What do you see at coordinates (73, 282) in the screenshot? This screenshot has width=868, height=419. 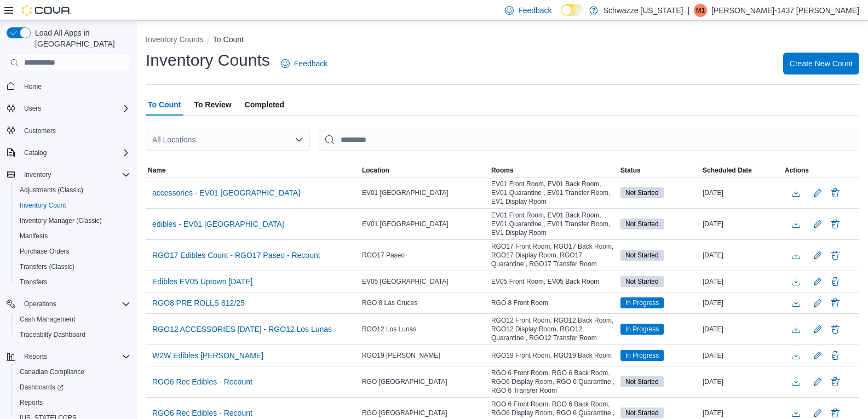 I see `button: Transfers` at bounding box center [73, 282].